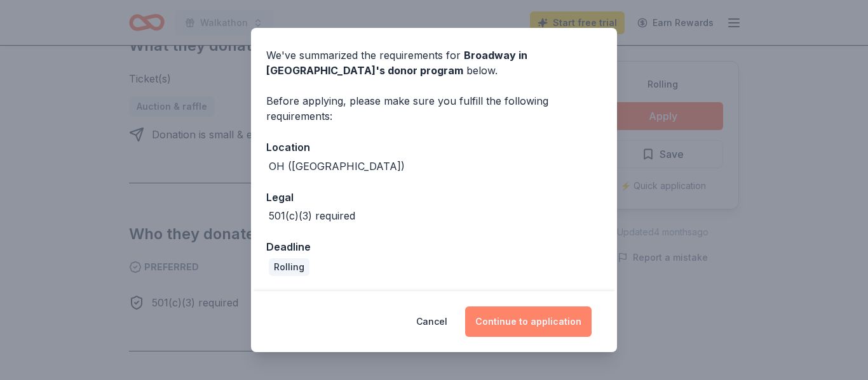 This screenshot has height=380, width=868. Describe the element at coordinates (434, 247) in the screenshot. I see `div: Deadline` at that location.